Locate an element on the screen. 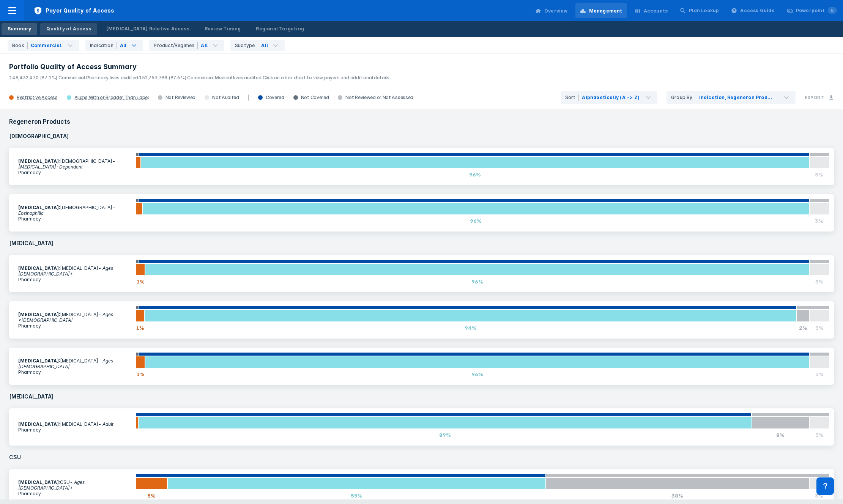  div: Subtype is located at coordinates (246, 46).